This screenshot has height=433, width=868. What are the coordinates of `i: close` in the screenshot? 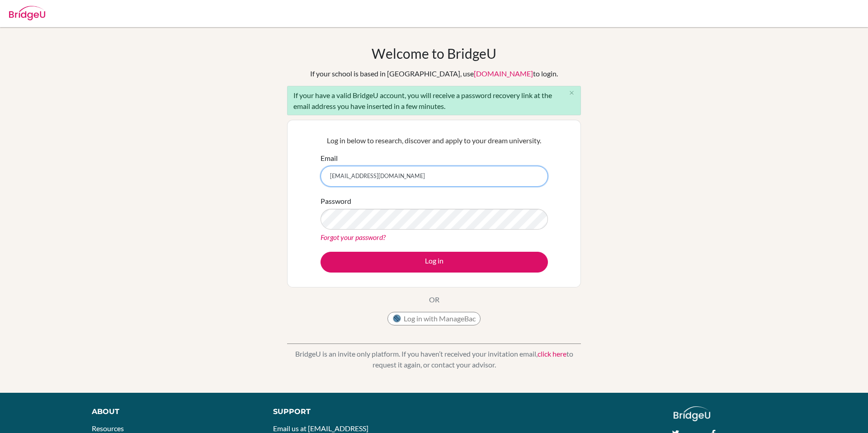 It's located at (572, 92).